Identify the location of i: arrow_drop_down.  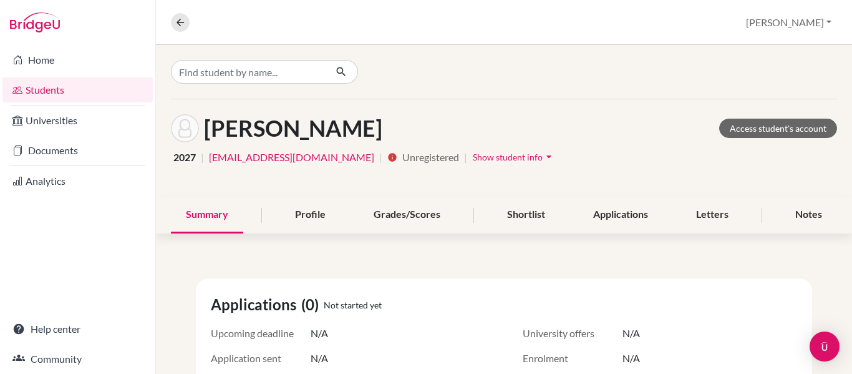
(549, 157).